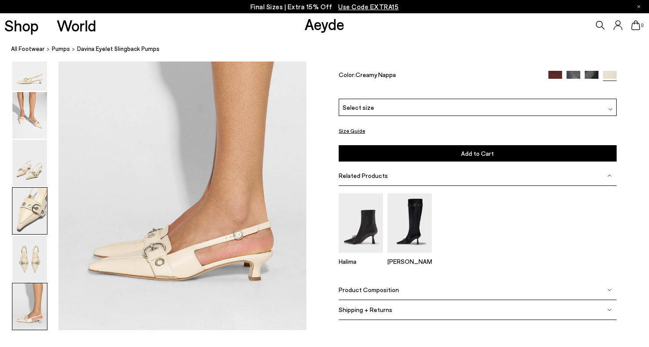 The height and width of the screenshot is (347, 649). Describe the element at coordinates (369, 290) in the screenshot. I see `span: Product Composition` at that location.